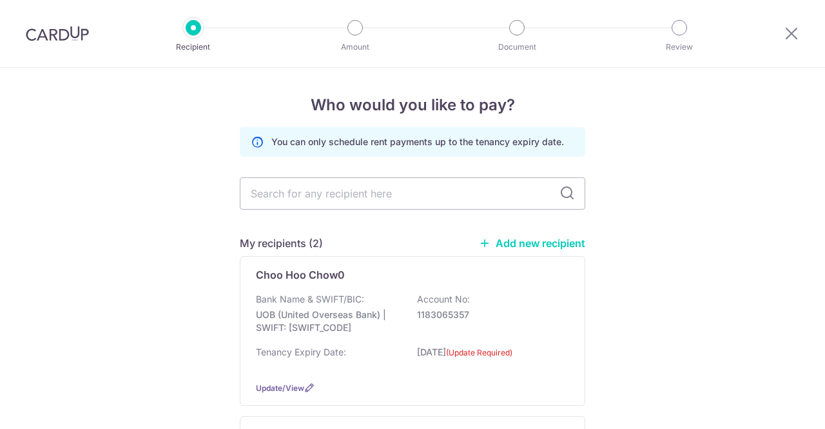 The height and width of the screenshot is (429, 825). What do you see at coordinates (310, 299) in the screenshot?
I see `p: Bank Name & SWIFT/BIC:` at bounding box center [310, 299].